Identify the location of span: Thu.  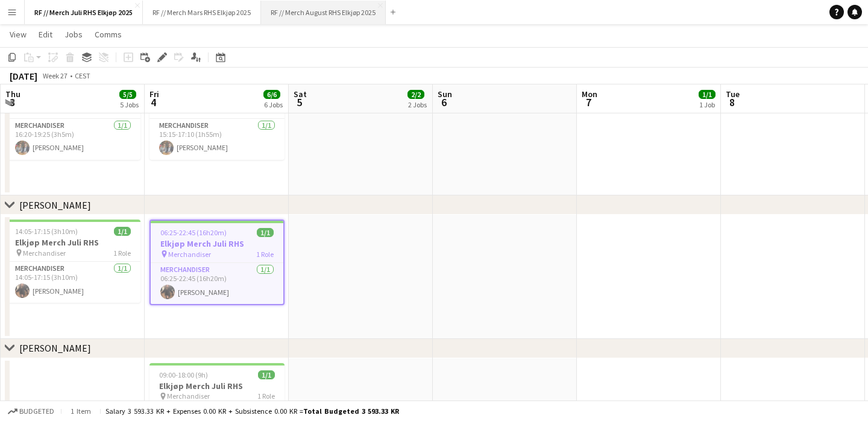
(12, 94).